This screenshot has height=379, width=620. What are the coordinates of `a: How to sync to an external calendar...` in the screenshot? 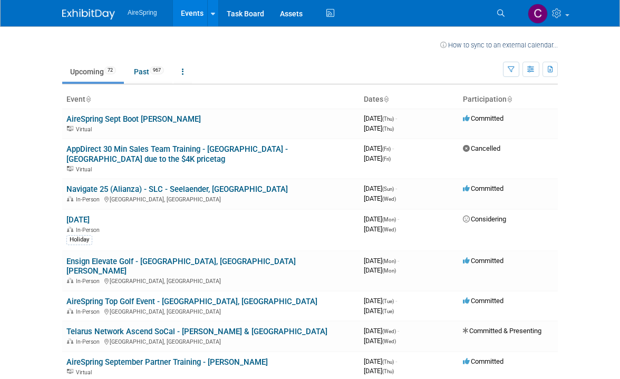 It's located at (499, 45).